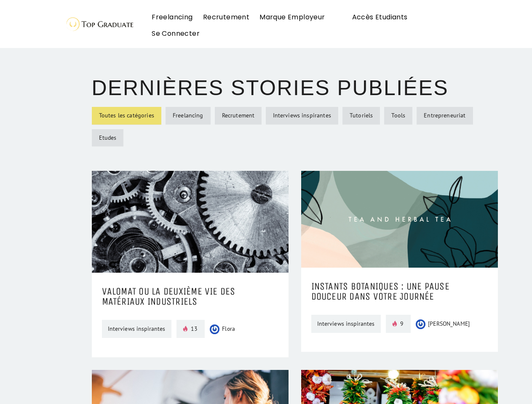 The height and width of the screenshot is (404, 532). What do you see at coordinates (401, 324) in the screenshot?
I see `span: 9` at bounding box center [401, 324].